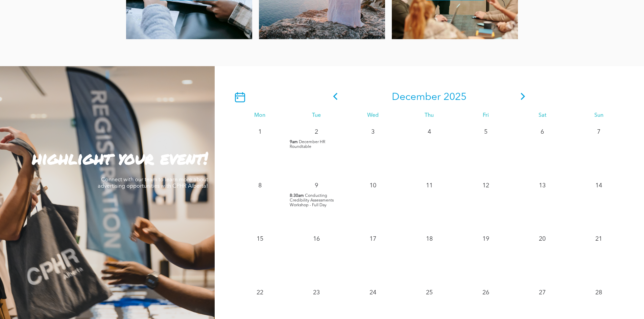 The width and height of the screenshot is (644, 319). What do you see at coordinates (260, 132) in the screenshot?
I see `p: 1` at bounding box center [260, 132].